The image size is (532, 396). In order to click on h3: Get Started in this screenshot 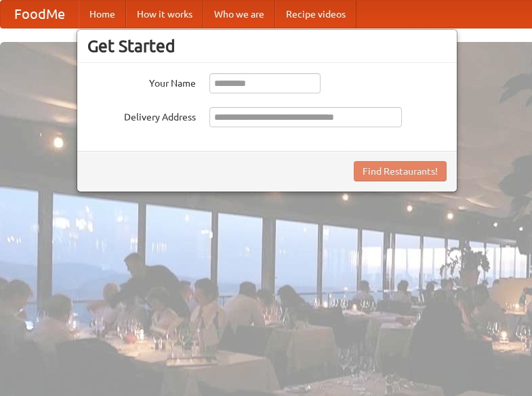, I will do `click(267, 46)`.